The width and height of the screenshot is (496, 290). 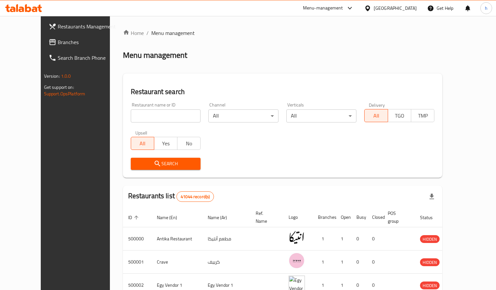 What do you see at coordinates (324, 217) in the screenshot?
I see `th: Branches` at bounding box center [324, 217].